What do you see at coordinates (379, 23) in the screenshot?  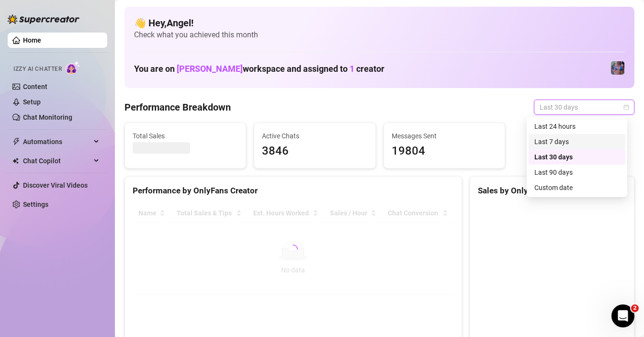 I see `h4: 👋 Hey, Angel !` at bounding box center [379, 23].